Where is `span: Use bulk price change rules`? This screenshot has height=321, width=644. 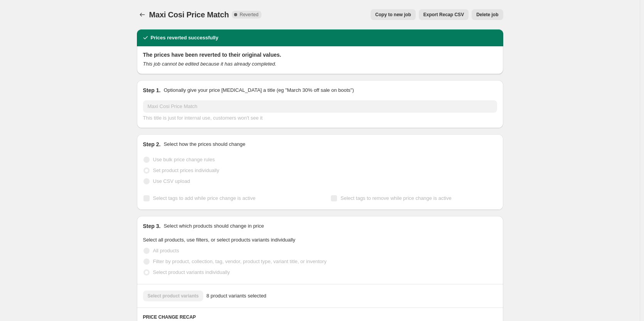
span: Use bulk price change rules is located at coordinates (184, 159).